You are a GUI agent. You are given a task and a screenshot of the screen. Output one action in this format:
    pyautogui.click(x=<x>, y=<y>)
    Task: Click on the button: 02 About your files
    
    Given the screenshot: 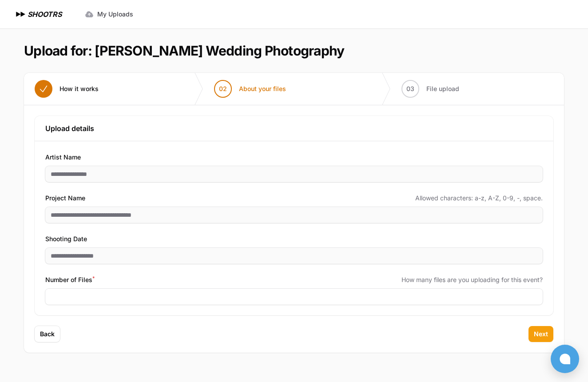 What is the action you would take?
    pyautogui.click(x=250, y=89)
    